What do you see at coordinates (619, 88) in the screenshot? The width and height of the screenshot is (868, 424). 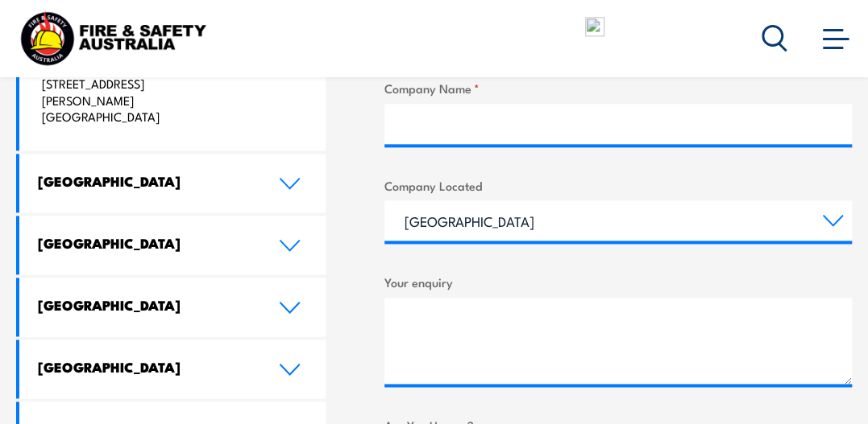 I see `label: Company Name` at bounding box center [619, 88].